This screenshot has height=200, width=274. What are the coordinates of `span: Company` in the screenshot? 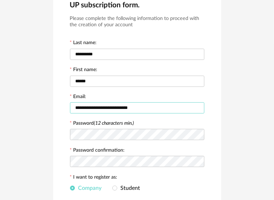 It's located at (88, 188).